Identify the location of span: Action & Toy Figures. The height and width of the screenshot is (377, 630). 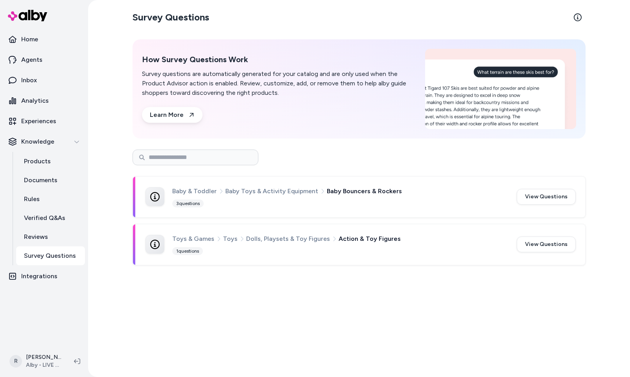
(370, 239).